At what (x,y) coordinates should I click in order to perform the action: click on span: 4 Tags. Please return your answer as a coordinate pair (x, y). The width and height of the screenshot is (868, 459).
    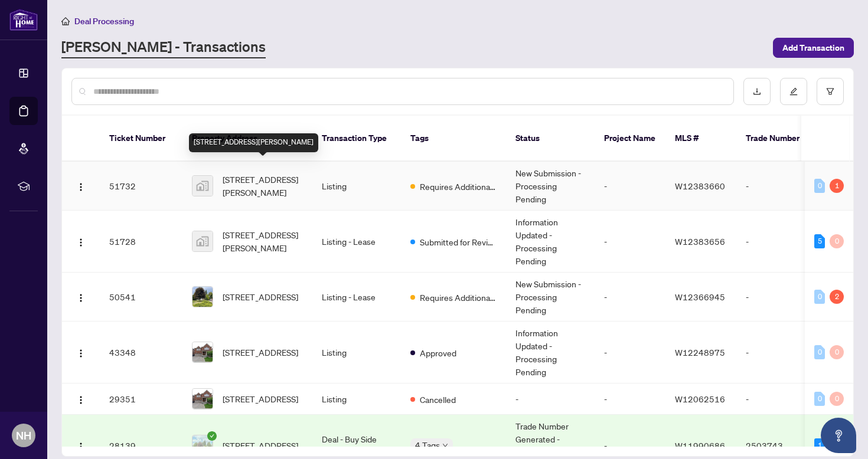
    Looking at the image, I should click on (428, 444).